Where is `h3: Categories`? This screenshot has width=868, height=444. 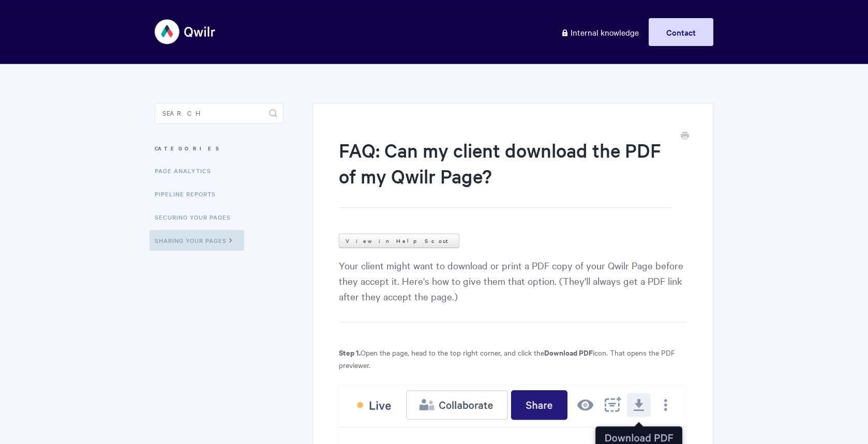 h3: Categories is located at coordinates (219, 148).